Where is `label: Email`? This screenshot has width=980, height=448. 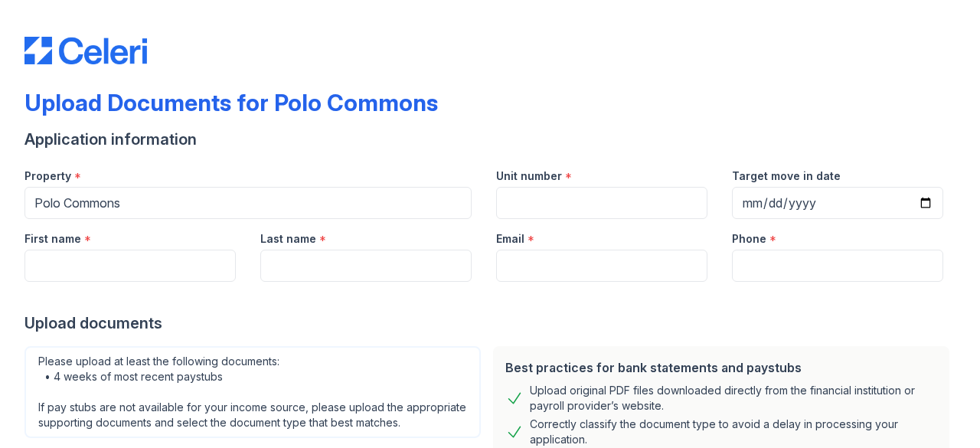 label: Email is located at coordinates (510, 239).